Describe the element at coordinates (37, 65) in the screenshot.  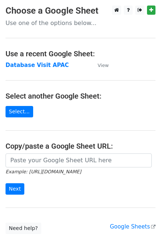
I see `strong: Database Visit APAC` at that location.